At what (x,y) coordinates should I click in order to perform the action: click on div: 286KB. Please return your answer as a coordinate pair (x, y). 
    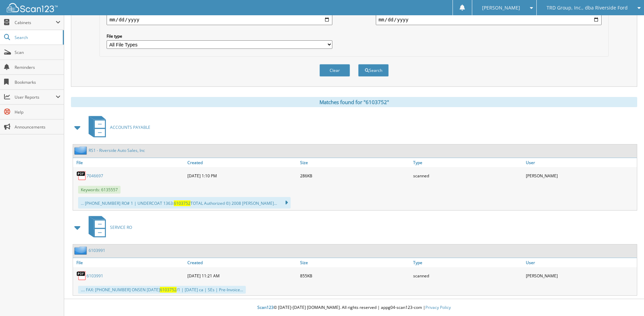
    Looking at the image, I should click on (355, 176).